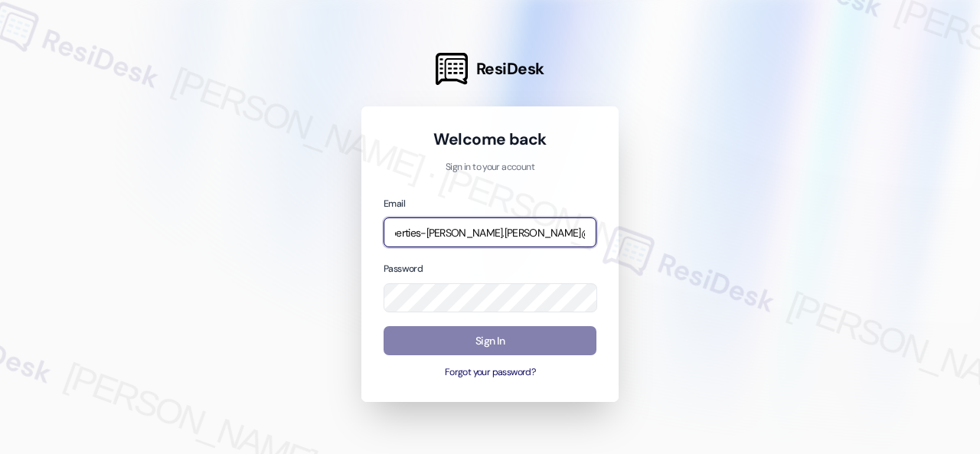 The height and width of the screenshot is (454, 980). I want to click on input: name@example.com, so click(490, 232).